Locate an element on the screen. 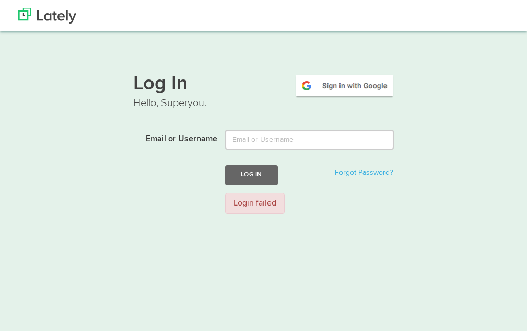 This screenshot has width=527, height=331. h1: Log In is located at coordinates (264, 85).